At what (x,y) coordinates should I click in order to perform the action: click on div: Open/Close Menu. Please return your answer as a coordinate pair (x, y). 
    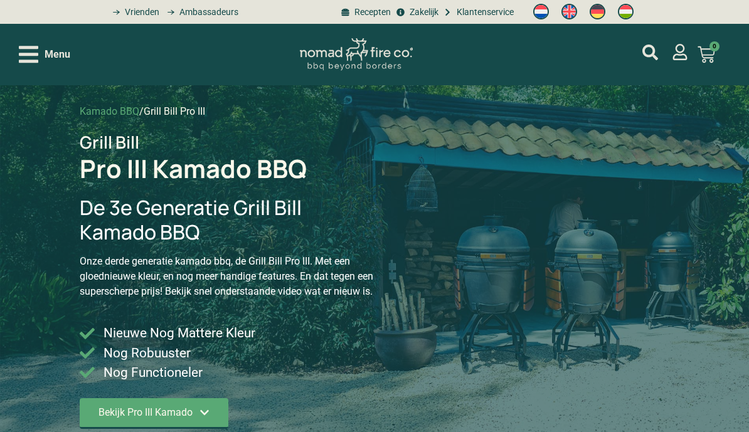
    Looking at the image, I should click on (45, 54).